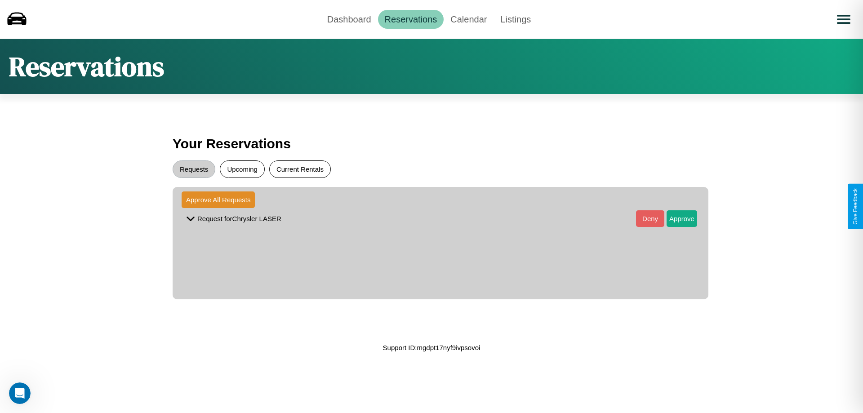 The image size is (863, 413). I want to click on button: Current Rentals, so click(300, 169).